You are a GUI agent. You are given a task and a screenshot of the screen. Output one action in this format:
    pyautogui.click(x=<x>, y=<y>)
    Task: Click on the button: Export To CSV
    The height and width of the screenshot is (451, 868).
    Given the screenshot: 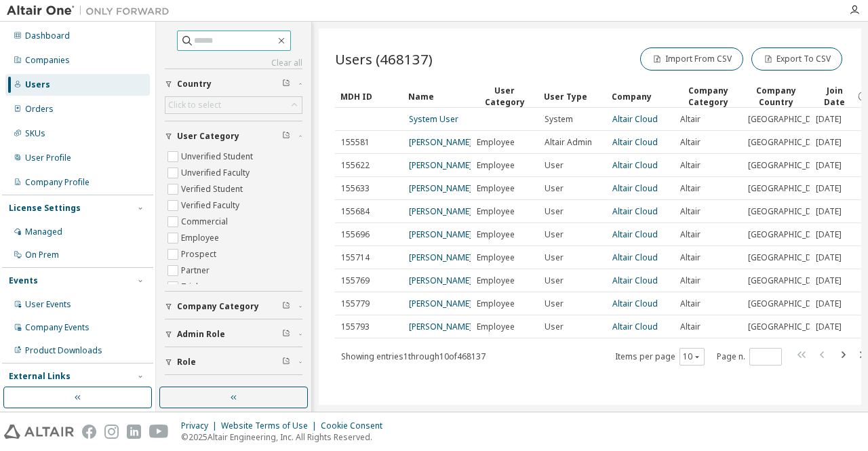 What is the action you would take?
    pyautogui.click(x=797, y=59)
    